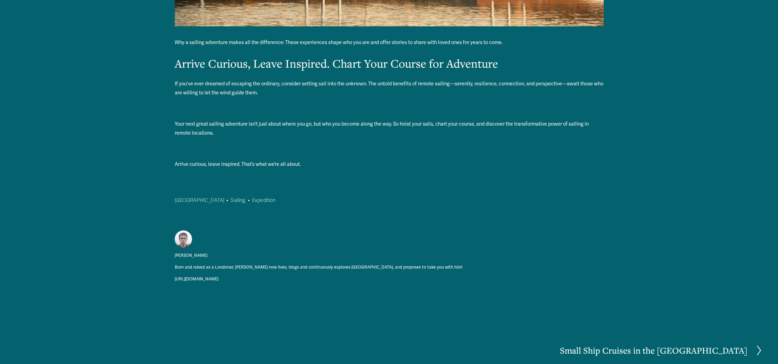  I want to click on p: Why a sailing adventure makes all the difference: These experiences shape who you are and offer s..., so click(389, 43).